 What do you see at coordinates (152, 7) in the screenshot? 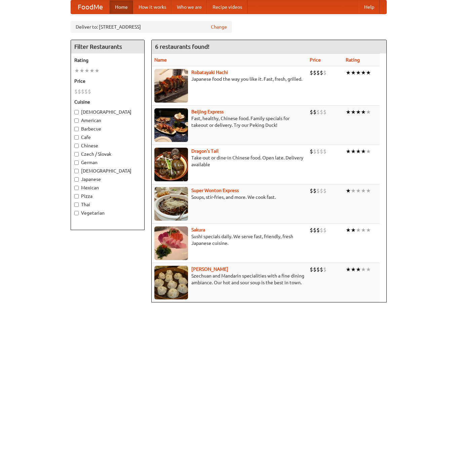
I see `a: How it works` at bounding box center [152, 7].